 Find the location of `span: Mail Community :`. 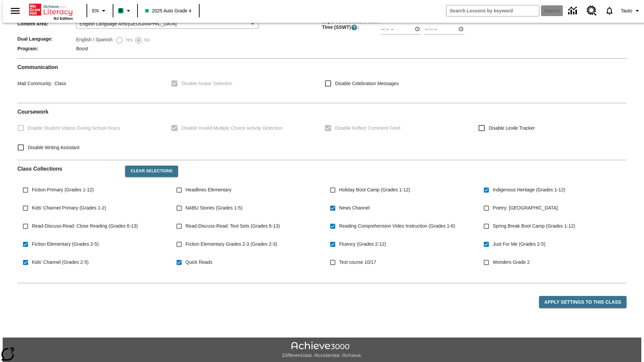

span: Mail Community : is located at coordinates (35, 83).